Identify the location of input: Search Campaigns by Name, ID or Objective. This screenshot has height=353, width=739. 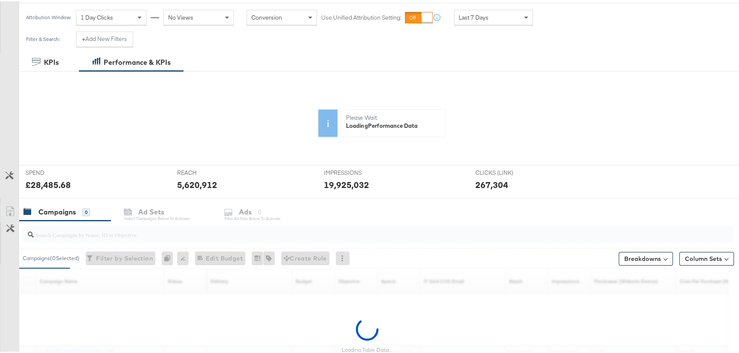
(352, 230).